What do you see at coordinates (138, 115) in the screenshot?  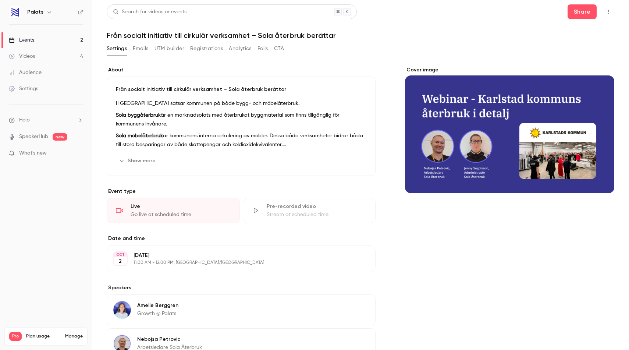 I see `strong: Sola byggåterbruk` at bounding box center [138, 115].